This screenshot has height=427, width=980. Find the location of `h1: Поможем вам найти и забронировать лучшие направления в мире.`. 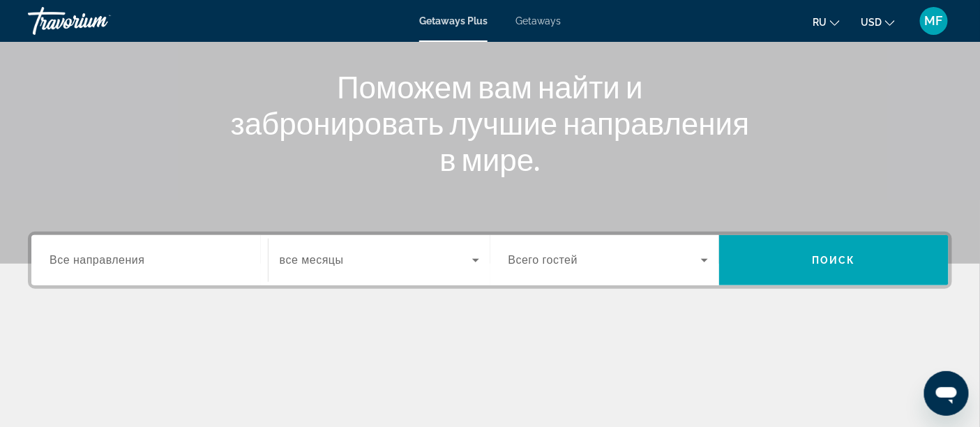

h1: Поможем вам найти и забронировать лучшие направления в мире. is located at coordinates (490, 123).